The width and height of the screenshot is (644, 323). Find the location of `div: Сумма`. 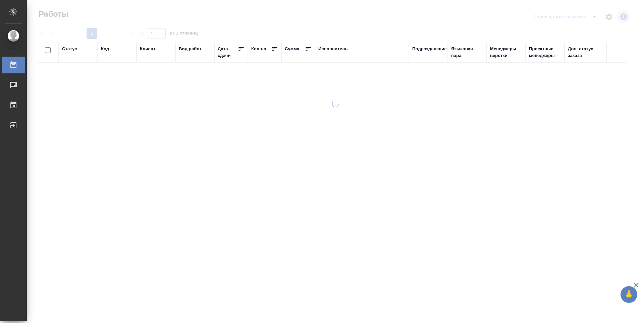

div: Сумма is located at coordinates (292, 49).